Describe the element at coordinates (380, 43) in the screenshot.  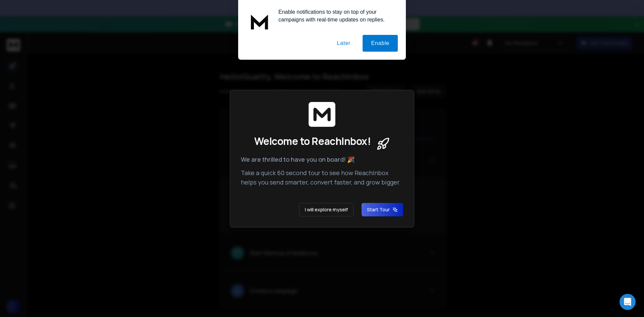
I see `button: Enable` at that location.